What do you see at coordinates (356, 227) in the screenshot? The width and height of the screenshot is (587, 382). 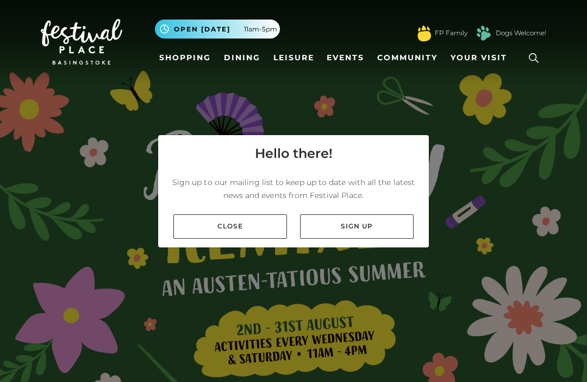 I see `a: Sign up` at bounding box center [356, 227].